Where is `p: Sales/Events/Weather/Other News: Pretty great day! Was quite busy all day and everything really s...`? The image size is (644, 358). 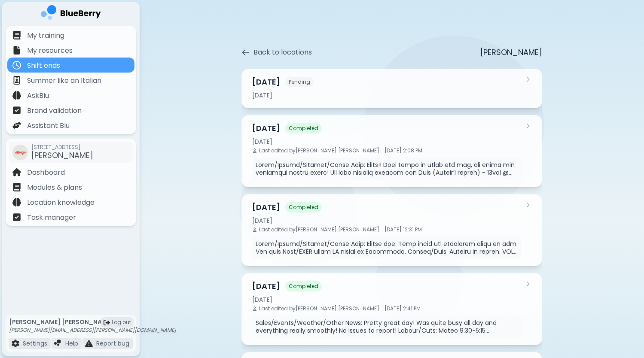 p: Sales/Events/Weather/Other News: Pretty great day! Was quite busy all day and everything really s... is located at coordinates (386, 326).